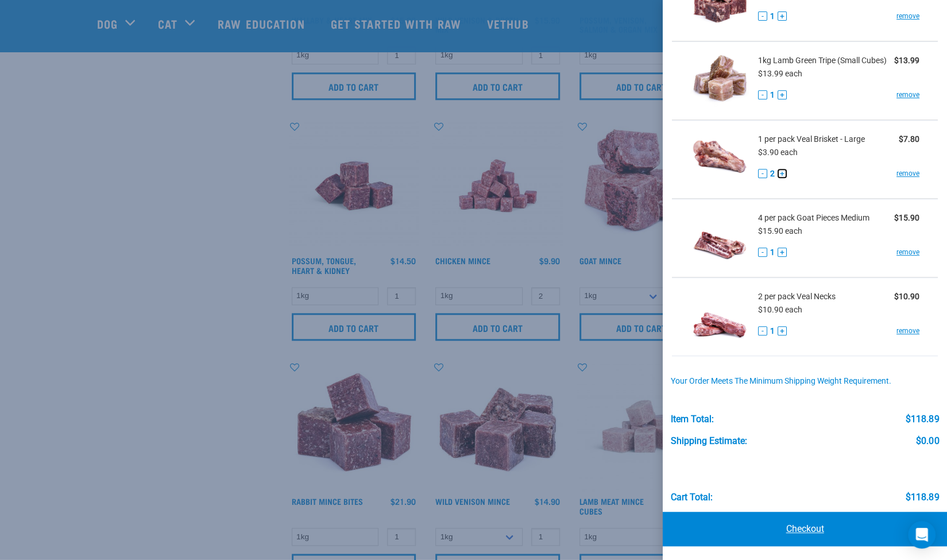 The image size is (947, 560). What do you see at coordinates (822, 60) in the screenshot?
I see `span: 1kg Lamb Green Tripe (Small Cubes)` at bounding box center [822, 60].